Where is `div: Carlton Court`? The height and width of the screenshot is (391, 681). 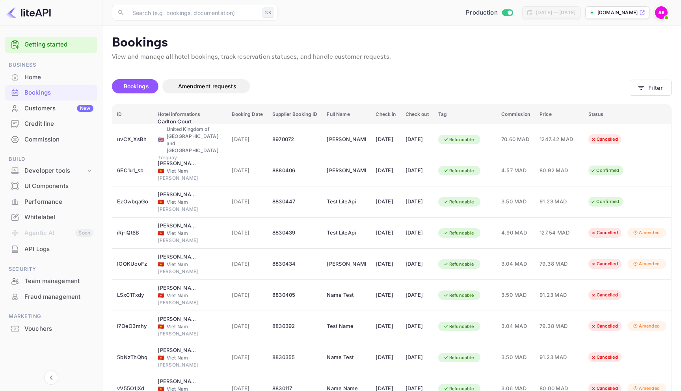
div: Carlton Court is located at coordinates (177, 122).